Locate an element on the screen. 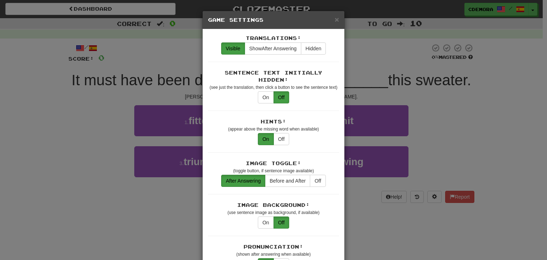  small: (see just the translation, then click a button to see the sentence text) is located at coordinates (274, 87).